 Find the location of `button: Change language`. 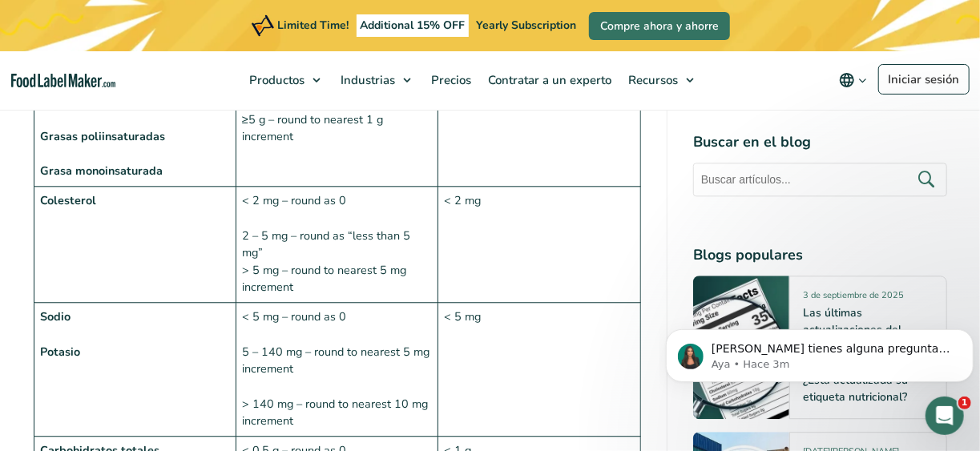

button: Change language is located at coordinates (853, 80).